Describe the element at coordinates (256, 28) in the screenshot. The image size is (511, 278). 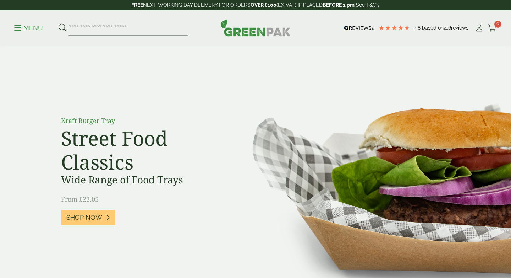
I see `img: GreenPak Supplies` at that location.